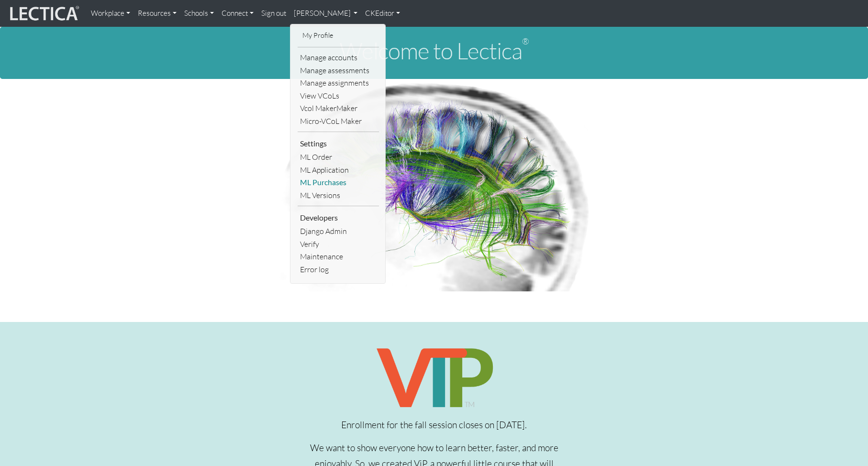  I want to click on a: Resources, so click(157, 13).